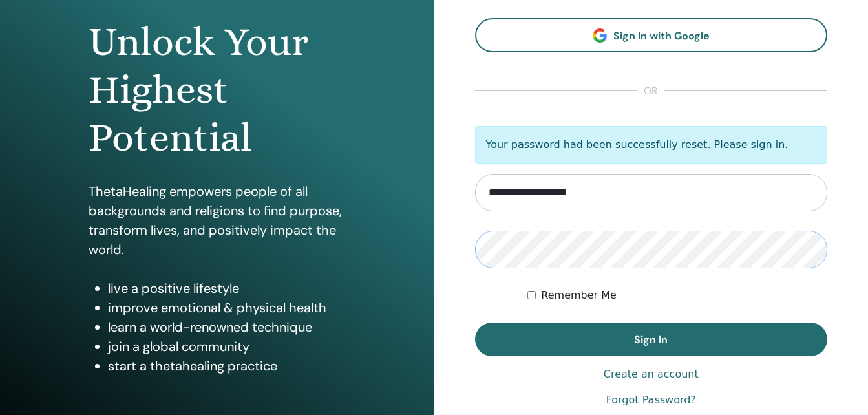 The width and height of the screenshot is (868, 415). I want to click on div: Keep me authenticated indefinitely or until I manually logout, so click(678, 295).